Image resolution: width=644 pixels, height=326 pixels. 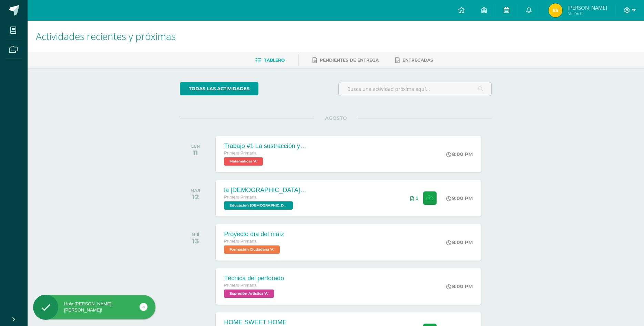 I want to click on div: MAR, so click(x=195, y=191).